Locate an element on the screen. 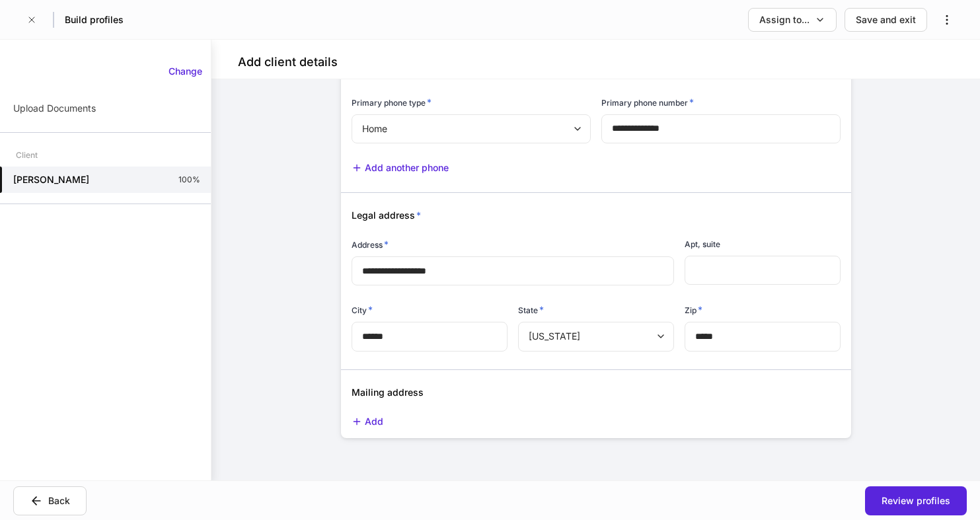 Image resolution: width=980 pixels, height=520 pixels. p: 100% is located at coordinates (189, 180).